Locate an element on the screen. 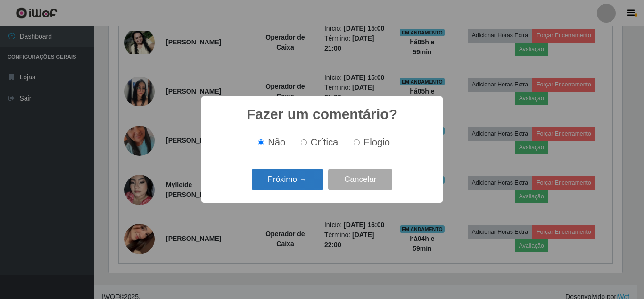  input: Crítica is located at coordinates (304, 142).